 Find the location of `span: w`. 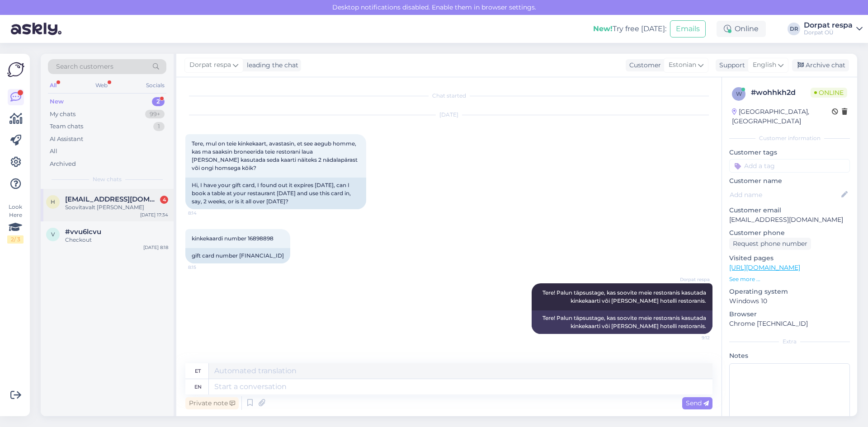

span: w is located at coordinates (739, 93).